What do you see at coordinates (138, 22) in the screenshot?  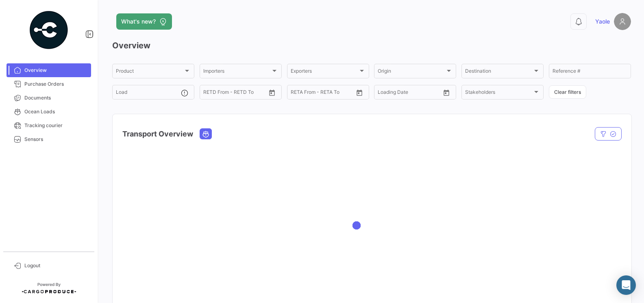 I see `span: What's new?` at bounding box center [138, 22].